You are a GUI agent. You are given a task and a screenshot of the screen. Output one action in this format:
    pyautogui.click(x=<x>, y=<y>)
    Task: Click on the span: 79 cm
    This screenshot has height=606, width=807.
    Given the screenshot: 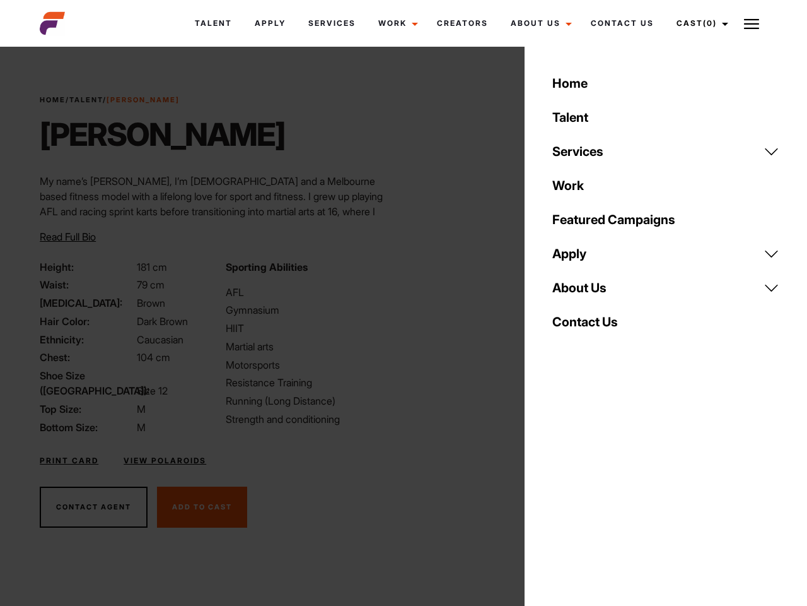 What is the action you would take?
    pyautogui.click(x=151, y=284)
    